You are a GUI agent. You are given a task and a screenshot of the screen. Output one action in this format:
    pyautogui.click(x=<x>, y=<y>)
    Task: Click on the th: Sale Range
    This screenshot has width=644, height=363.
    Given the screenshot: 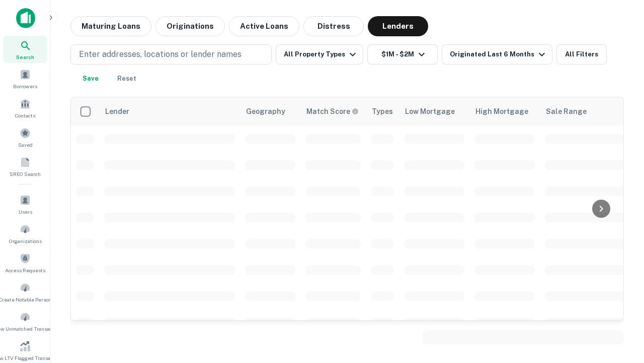 What is the action you would take?
    pyautogui.click(x=586, y=111)
    